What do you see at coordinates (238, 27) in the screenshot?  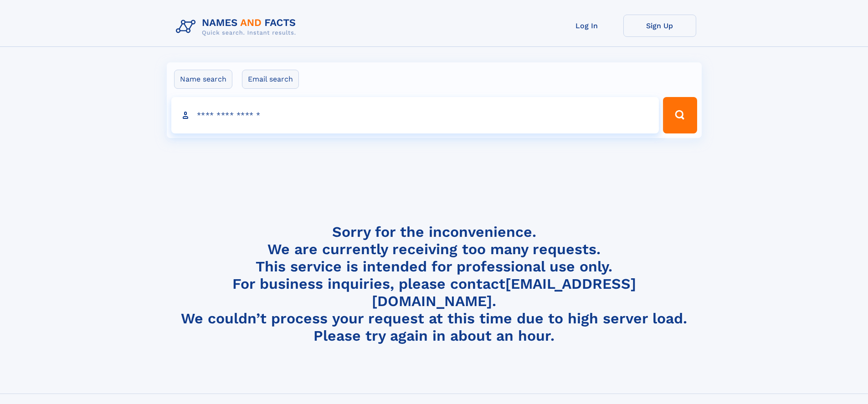 I see `img: Logo Names and Facts` at bounding box center [238, 27].